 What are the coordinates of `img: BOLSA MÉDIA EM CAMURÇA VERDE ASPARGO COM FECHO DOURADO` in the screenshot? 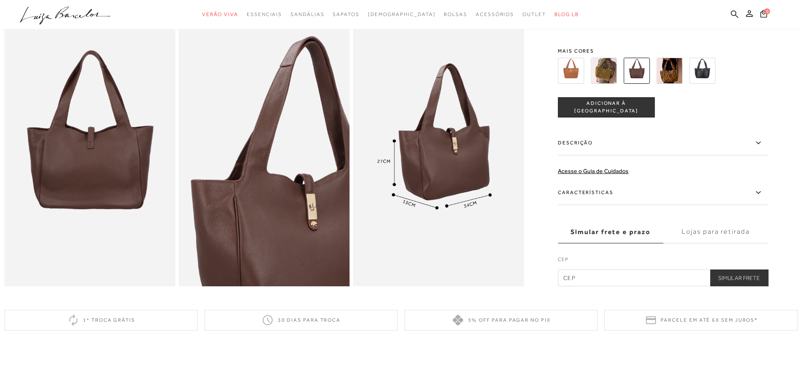 It's located at (604, 71).